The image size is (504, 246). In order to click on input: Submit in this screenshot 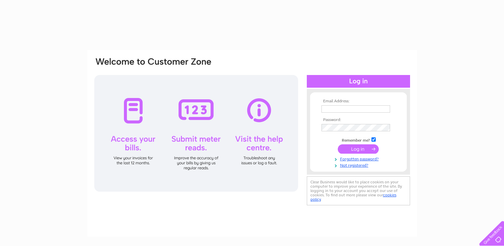, I will do `click(358, 149)`.